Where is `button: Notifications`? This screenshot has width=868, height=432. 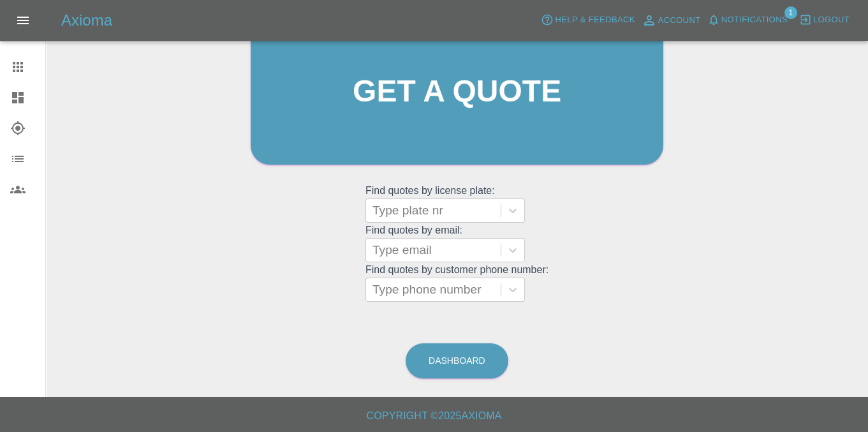 button: Notifications is located at coordinates (747, 20).